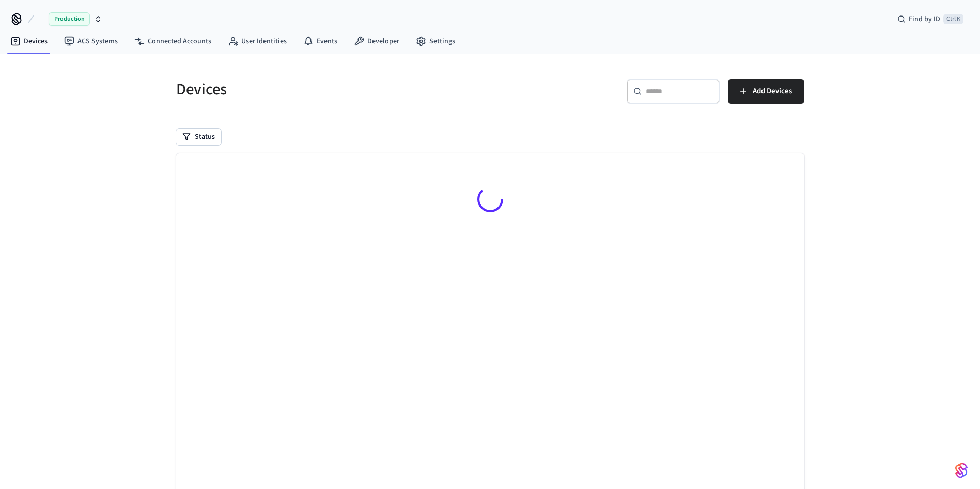  I want to click on a: Settings, so click(435, 41).